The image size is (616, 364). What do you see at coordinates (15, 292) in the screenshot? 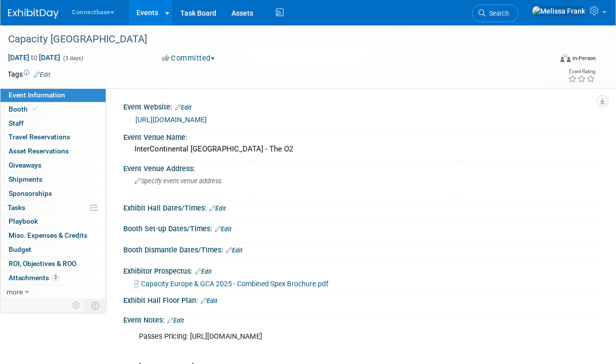
I see `span: more` at bounding box center [15, 292].